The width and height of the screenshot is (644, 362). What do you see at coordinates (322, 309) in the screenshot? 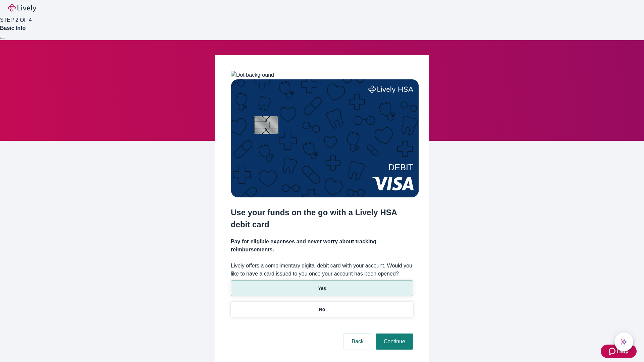
I see `button: No` at bounding box center [322, 309].